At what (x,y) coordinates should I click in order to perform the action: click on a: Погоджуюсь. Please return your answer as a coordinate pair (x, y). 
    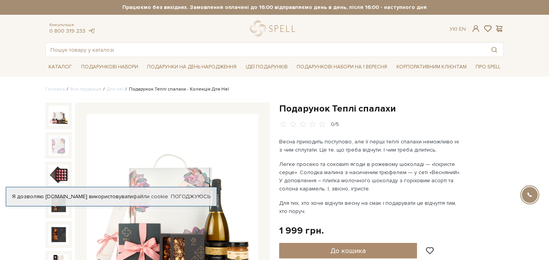
    Looking at the image, I should click on (190, 196).